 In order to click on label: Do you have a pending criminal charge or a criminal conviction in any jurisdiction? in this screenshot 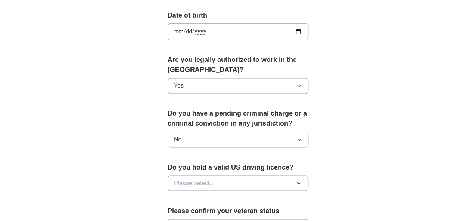, I will do `click(238, 119)`.